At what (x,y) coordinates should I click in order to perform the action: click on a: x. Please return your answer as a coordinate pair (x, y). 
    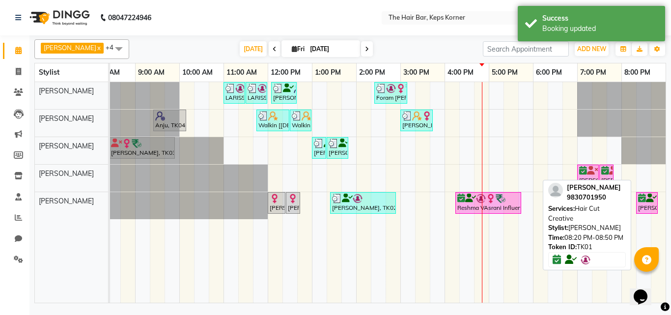
    Looking at the image, I should click on (98, 48).